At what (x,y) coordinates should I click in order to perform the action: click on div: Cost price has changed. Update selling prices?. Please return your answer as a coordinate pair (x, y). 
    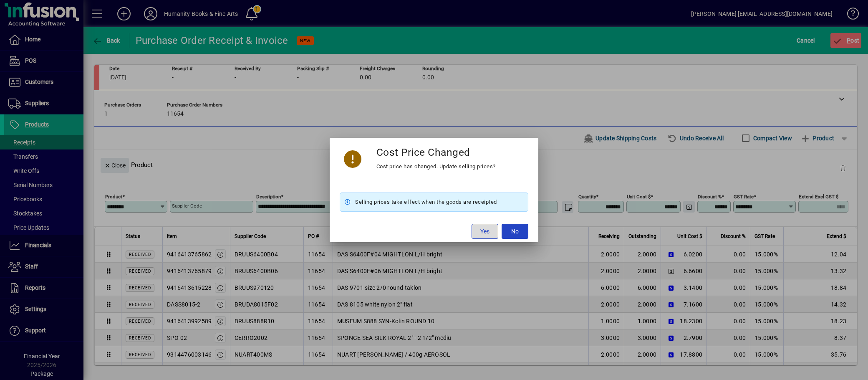
    Looking at the image, I should click on (436, 167).